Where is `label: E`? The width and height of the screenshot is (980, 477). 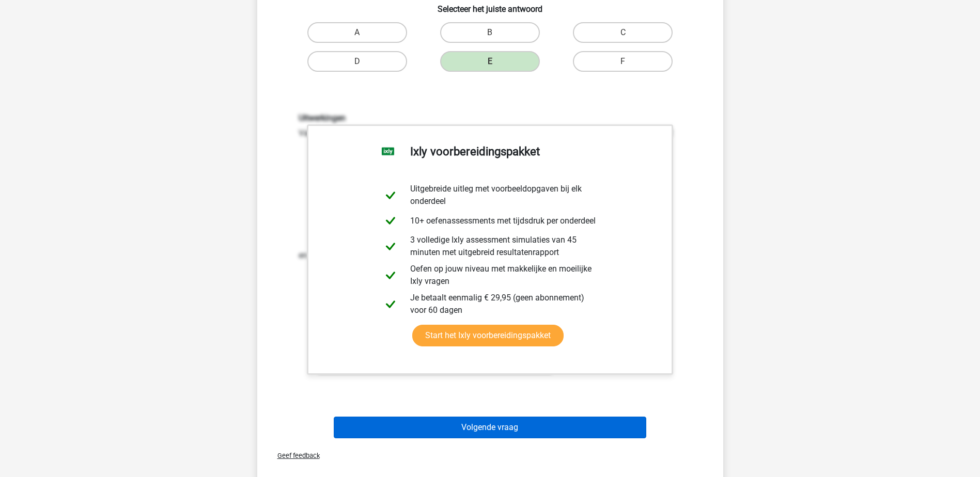
label: E is located at coordinates (490, 62).